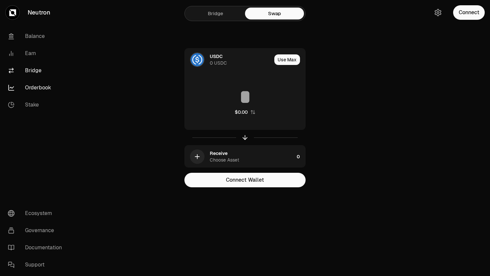 The image size is (490, 276). I want to click on a: Governance, so click(37, 230).